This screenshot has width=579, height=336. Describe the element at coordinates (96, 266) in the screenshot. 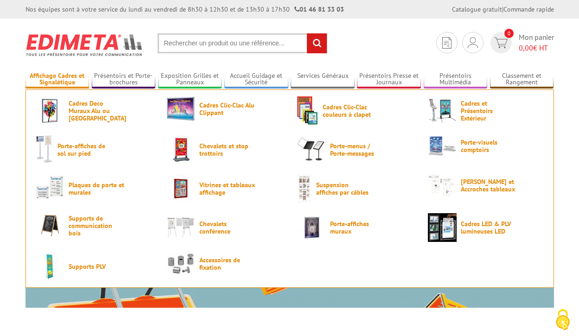

I see `span: Supports PLV` at that location.